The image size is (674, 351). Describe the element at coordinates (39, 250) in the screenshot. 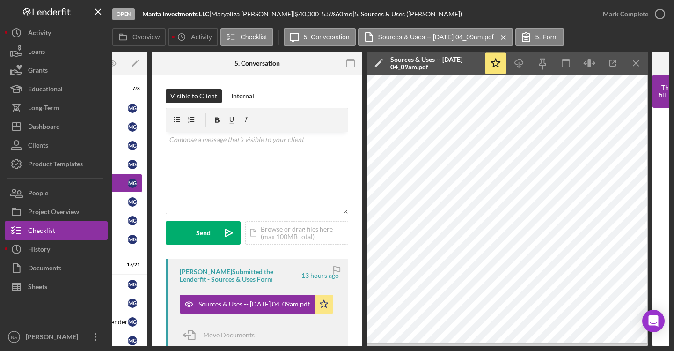

I see `div: History` at that location.